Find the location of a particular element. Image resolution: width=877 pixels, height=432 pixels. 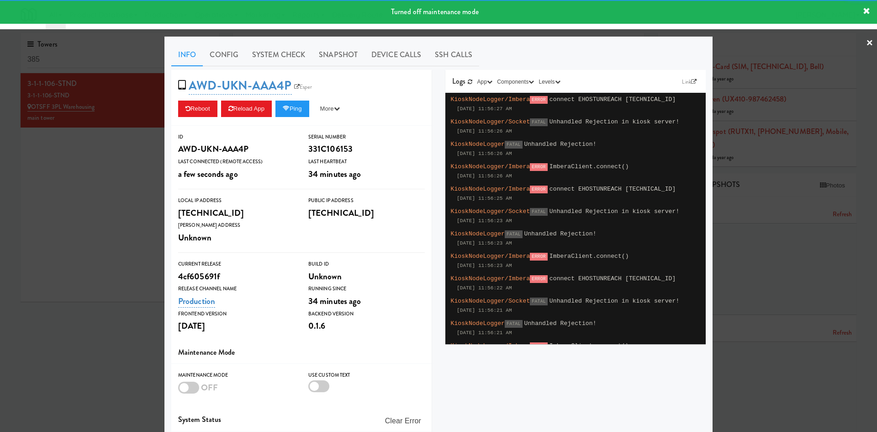

div: Release Channel Name is located at coordinates (236, 289).